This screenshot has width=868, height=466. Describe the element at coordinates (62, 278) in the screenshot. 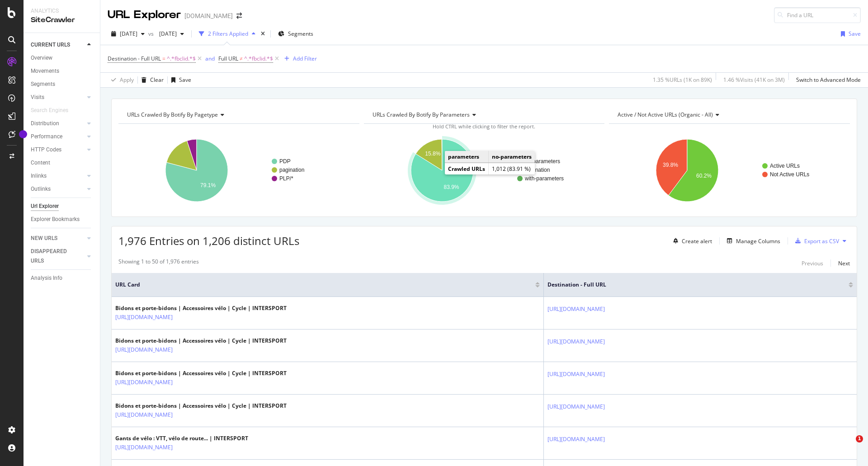

I see `a: Analysis Info` at that location.